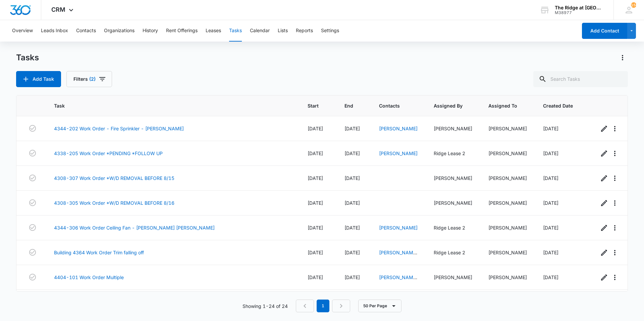 The height and width of the screenshot is (321, 644). What do you see at coordinates (380, 306) in the screenshot?
I see `button: 50 Per Page` at bounding box center [380, 306].